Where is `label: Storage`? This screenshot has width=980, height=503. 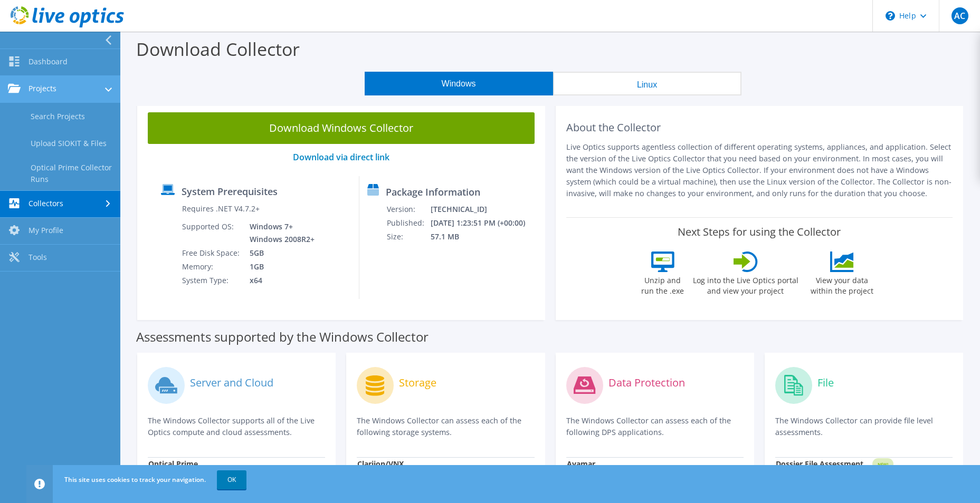 label: Storage is located at coordinates (418, 383).